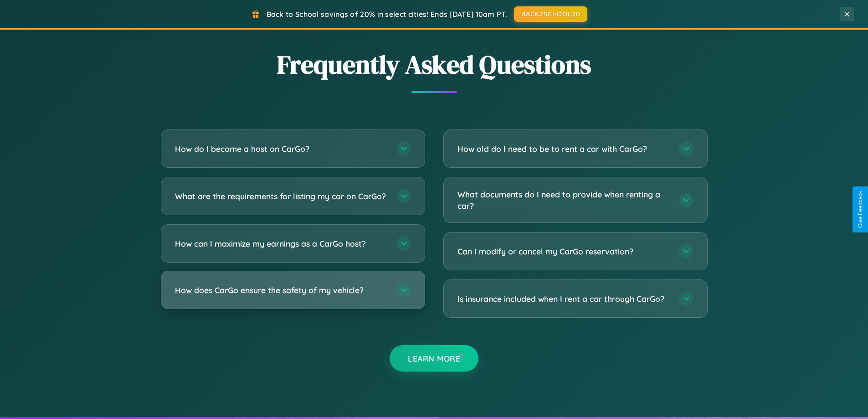  Describe the element at coordinates (281, 243) in the screenshot. I see `h3: How can I maximize my earnings as a CarGo host?` at that location.